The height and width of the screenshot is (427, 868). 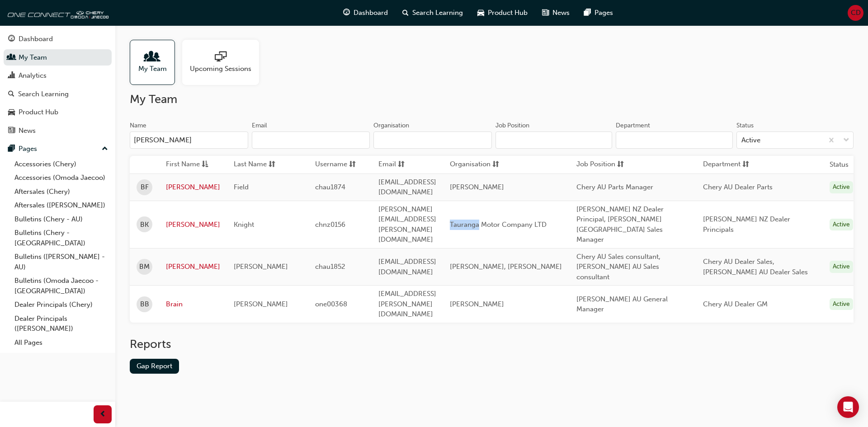 What do you see at coordinates (391, 126) in the screenshot?
I see `div: Organisation` at bounding box center [391, 126].